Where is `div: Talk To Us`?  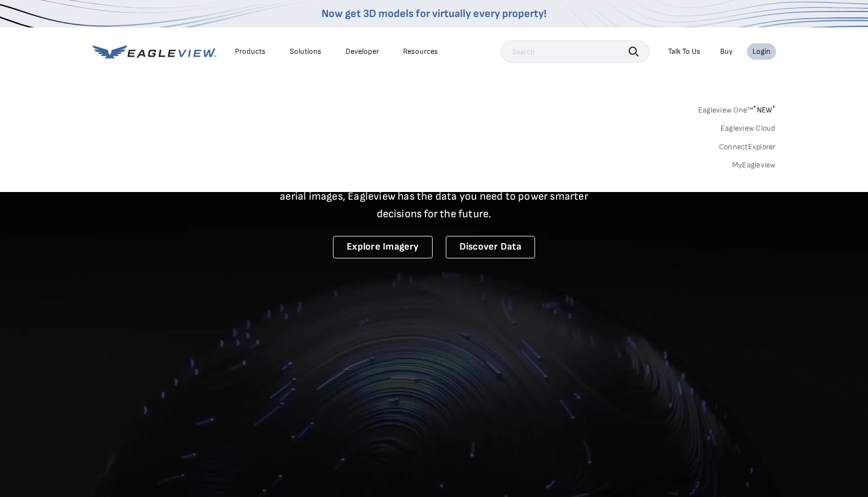
div: Talk To Us is located at coordinates (684, 52).